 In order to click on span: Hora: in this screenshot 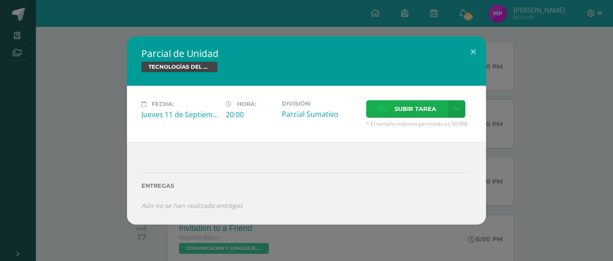, I will do `click(246, 104)`.